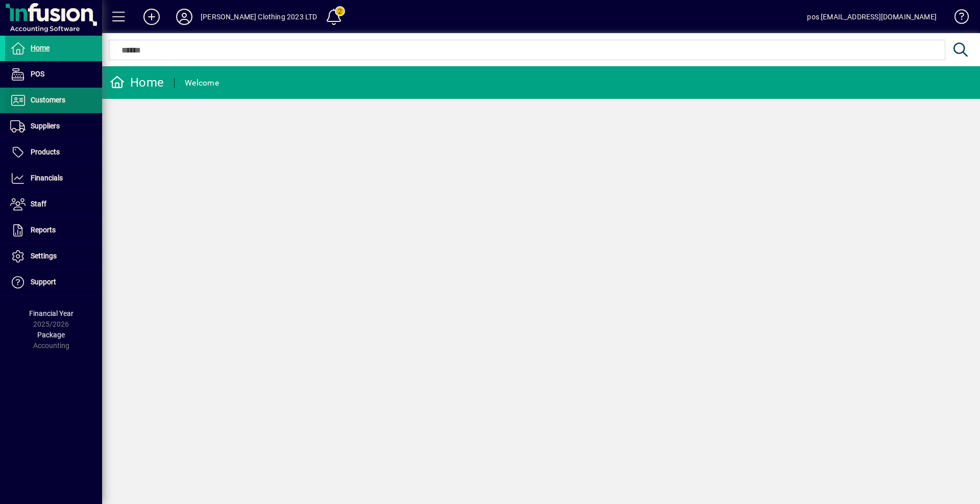  I want to click on a: Products, so click(54, 152).